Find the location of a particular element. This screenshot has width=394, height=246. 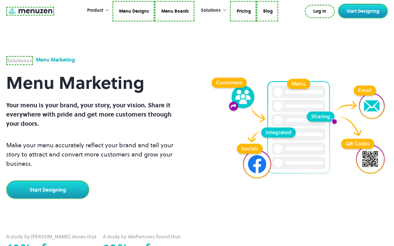

a: Menu Boards is located at coordinates (174, 11).